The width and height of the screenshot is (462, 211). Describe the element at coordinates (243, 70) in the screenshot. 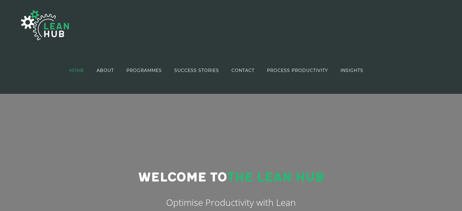

I see `a: CONTACT` at that location.